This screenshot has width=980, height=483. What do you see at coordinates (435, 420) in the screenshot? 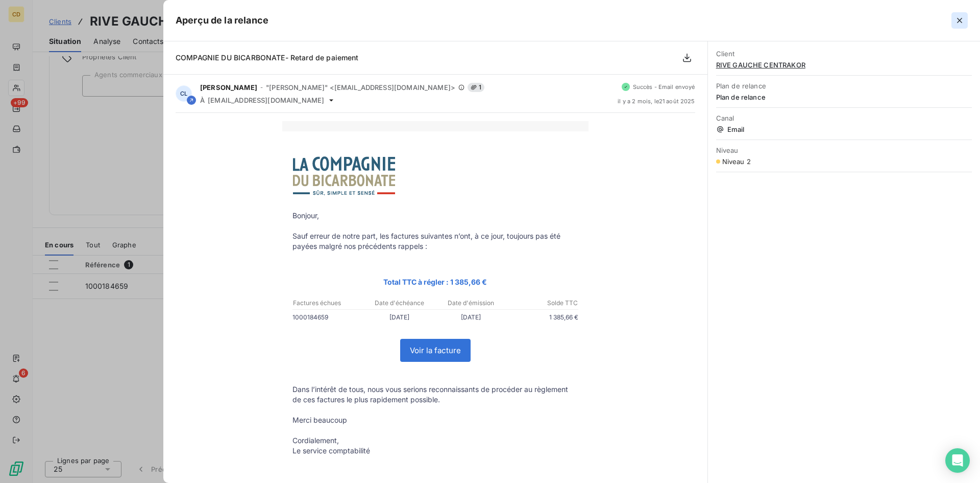
I see `p: Merci beaucoup` at bounding box center [435, 420].